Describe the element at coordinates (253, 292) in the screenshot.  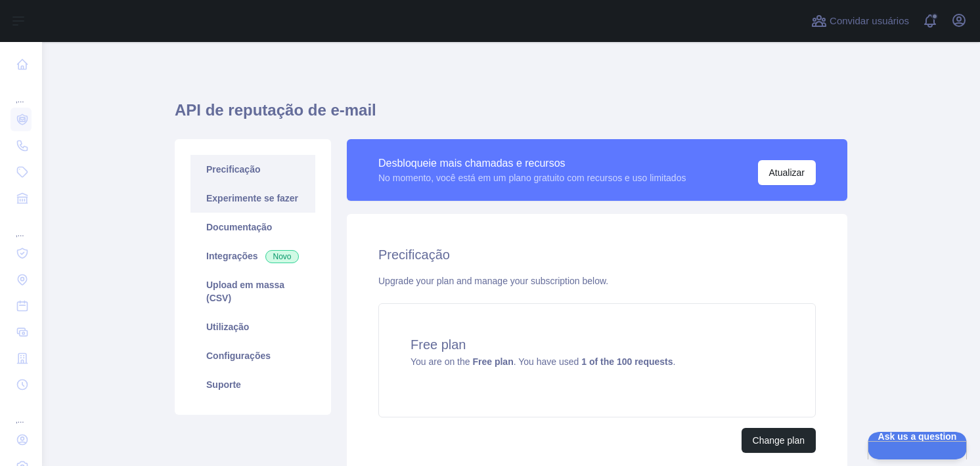
I see `a: Upload em massa (CSV)` at that location.